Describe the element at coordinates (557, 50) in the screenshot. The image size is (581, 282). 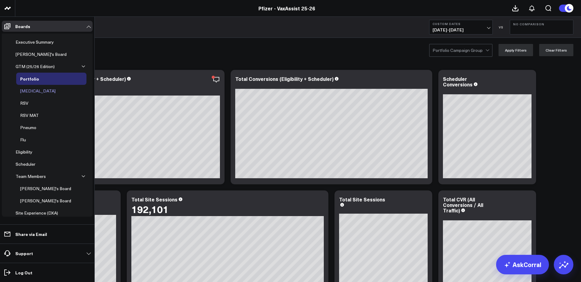
I see `button: Clear Filters` at that location.